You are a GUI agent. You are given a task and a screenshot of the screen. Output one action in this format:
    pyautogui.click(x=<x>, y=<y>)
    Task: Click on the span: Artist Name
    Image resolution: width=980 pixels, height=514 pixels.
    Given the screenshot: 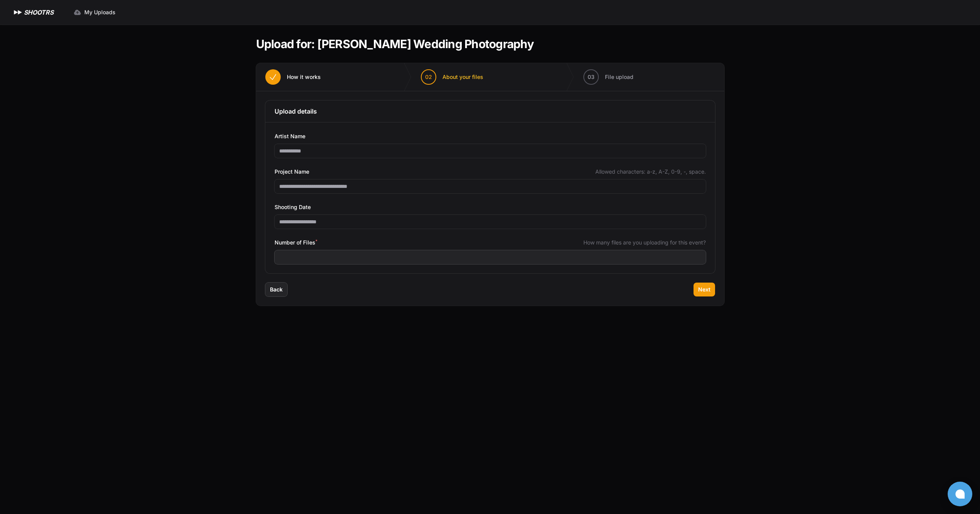 What is the action you would take?
    pyautogui.click(x=290, y=136)
    